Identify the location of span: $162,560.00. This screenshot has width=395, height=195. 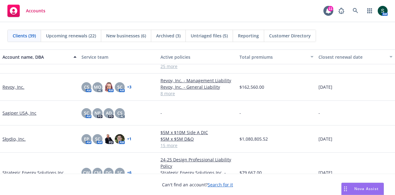
(252, 87).